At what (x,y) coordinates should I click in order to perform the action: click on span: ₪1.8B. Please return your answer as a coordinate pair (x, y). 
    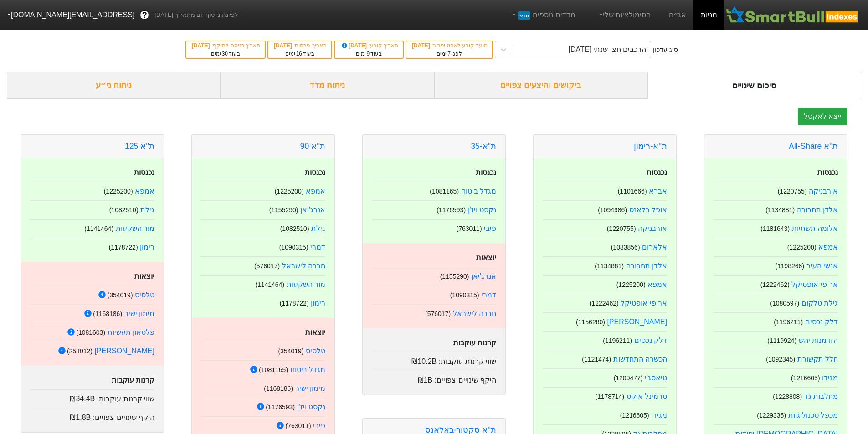
    Looking at the image, I should click on (80, 417).